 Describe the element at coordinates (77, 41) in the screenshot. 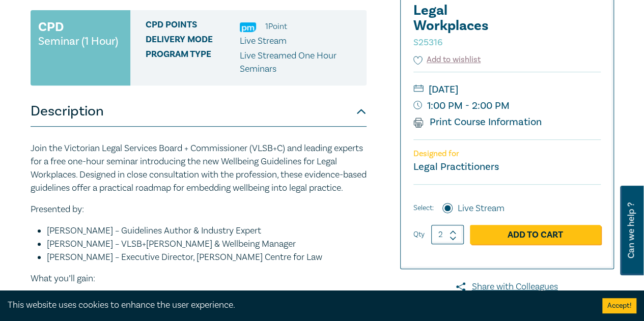

I see `small: Seminar (1 Hour)` at that location.